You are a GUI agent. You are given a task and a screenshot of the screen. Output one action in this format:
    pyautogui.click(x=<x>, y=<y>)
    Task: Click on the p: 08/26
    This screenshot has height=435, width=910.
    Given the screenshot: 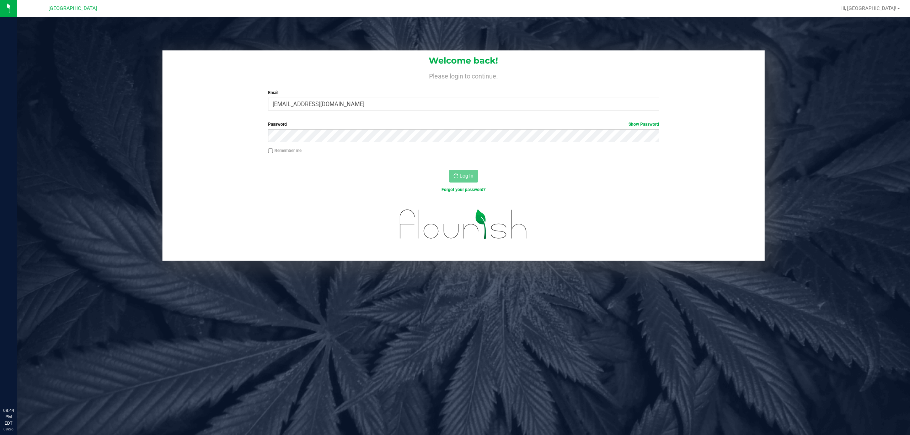 What is the action you would take?
    pyautogui.click(x=9, y=429)
    